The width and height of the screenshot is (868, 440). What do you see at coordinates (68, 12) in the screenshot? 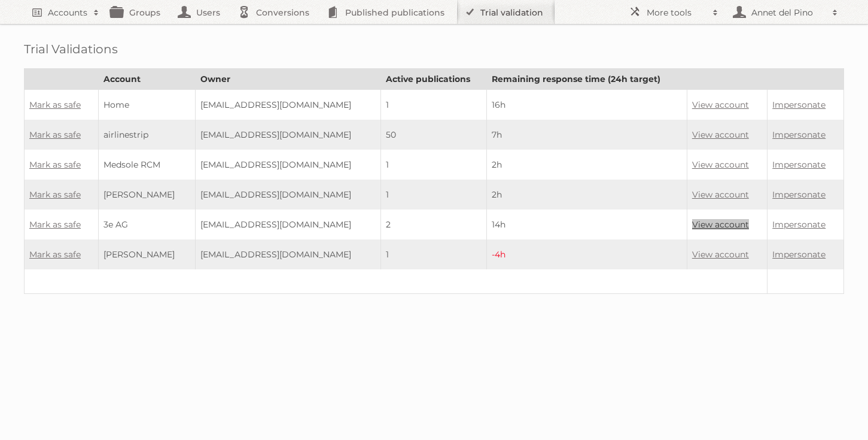
I see `h2: Accounts` at bounding box center [68, 12].